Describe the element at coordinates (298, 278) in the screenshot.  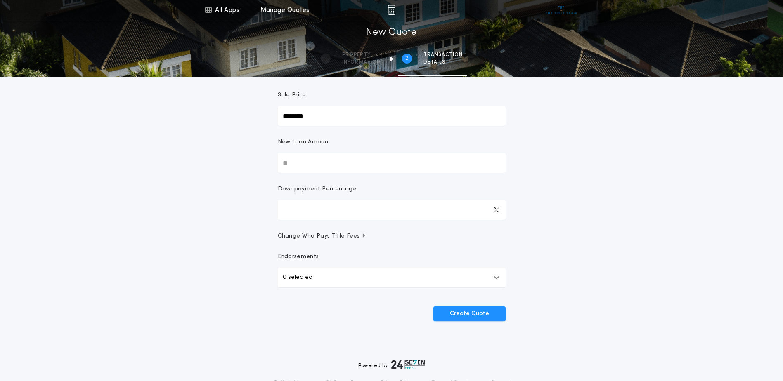
I see `p: 0 selected` at that location.